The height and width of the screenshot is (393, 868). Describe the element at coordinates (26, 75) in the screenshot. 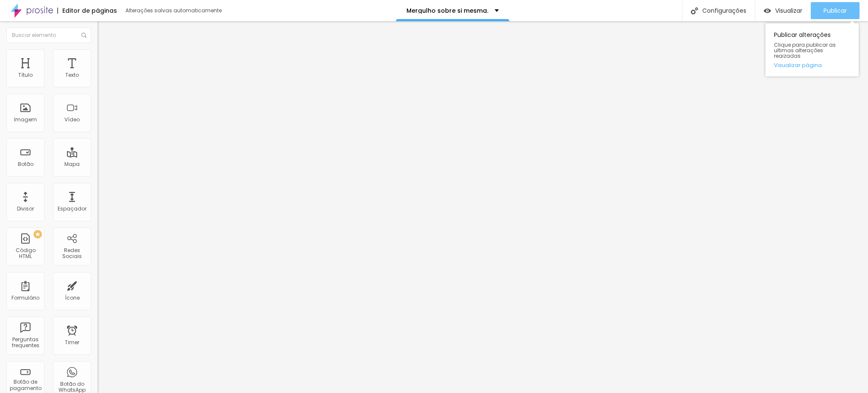

I see `div: Título` at that location.